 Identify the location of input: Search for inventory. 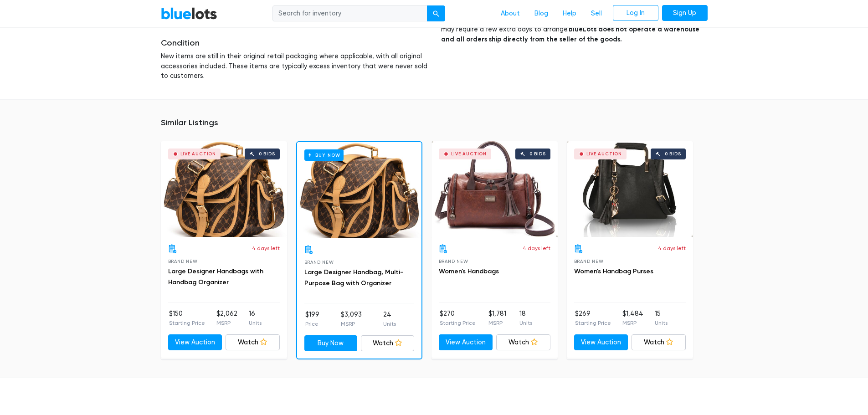
(350, 14).